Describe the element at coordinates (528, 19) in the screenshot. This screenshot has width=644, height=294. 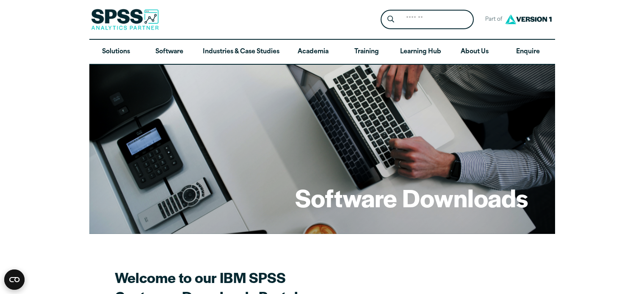
I see `img: Version1 Logo` at that location.